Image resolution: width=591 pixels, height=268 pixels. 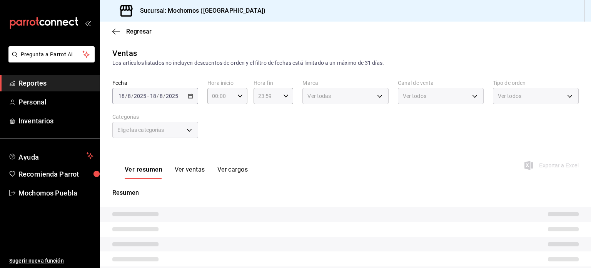 What do you see at coordinates (155, 117) in the screenshot?
I see `label: Categorías` at bounding box center [155, 117].